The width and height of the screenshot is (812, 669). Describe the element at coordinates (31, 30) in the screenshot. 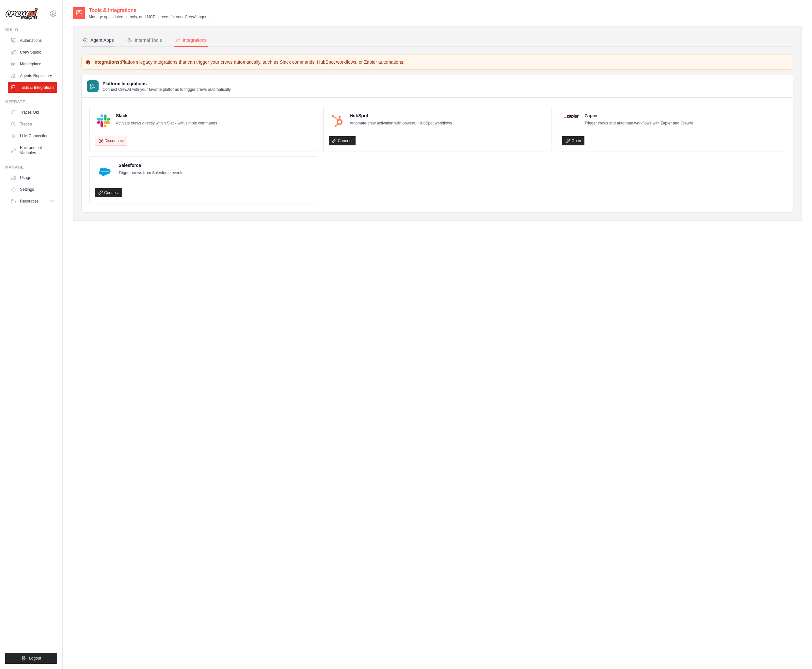

I see `div: Build` at that location.